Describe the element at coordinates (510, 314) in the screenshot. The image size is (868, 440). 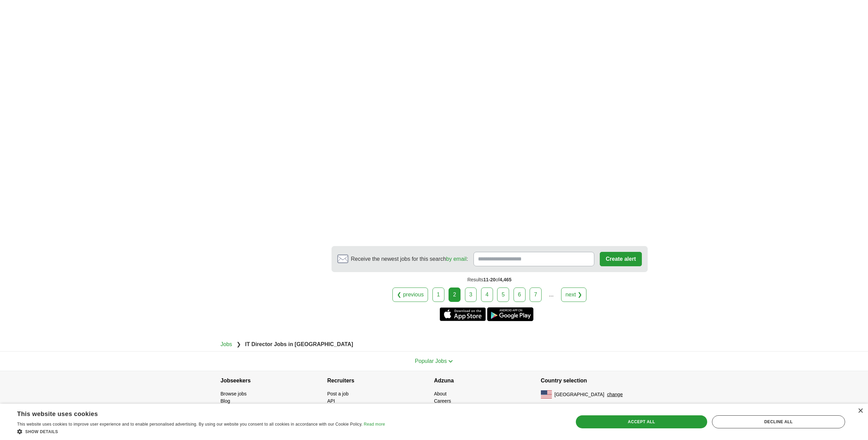
I see `a: Get the Android app` at that location.